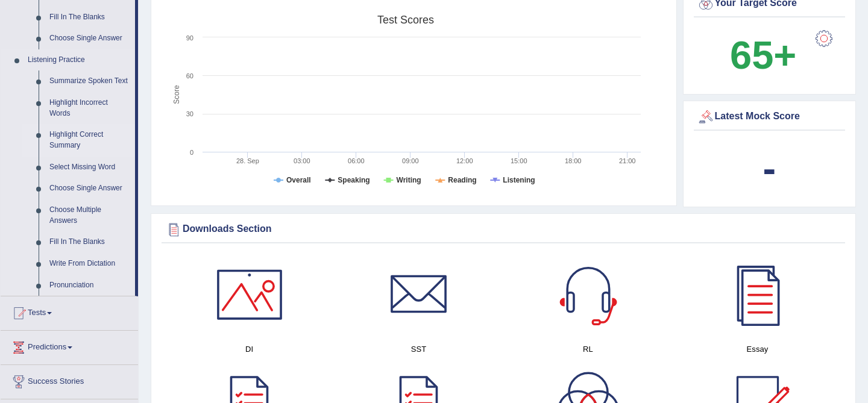 Image resolution: width=868 pixels, height=403 pixels. What do you see at coordinates (190, 38) in the screenshot?
I see `text: 90` at bounding box center [190, 38].